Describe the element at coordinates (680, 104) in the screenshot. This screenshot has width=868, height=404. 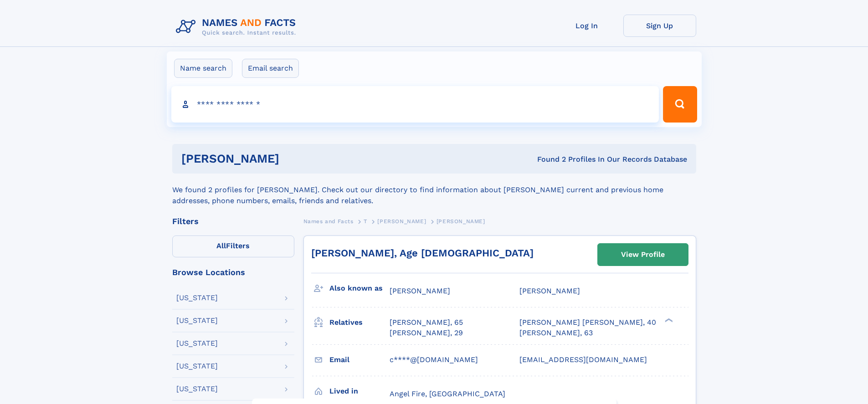
I see `button: Search Button` at that location.